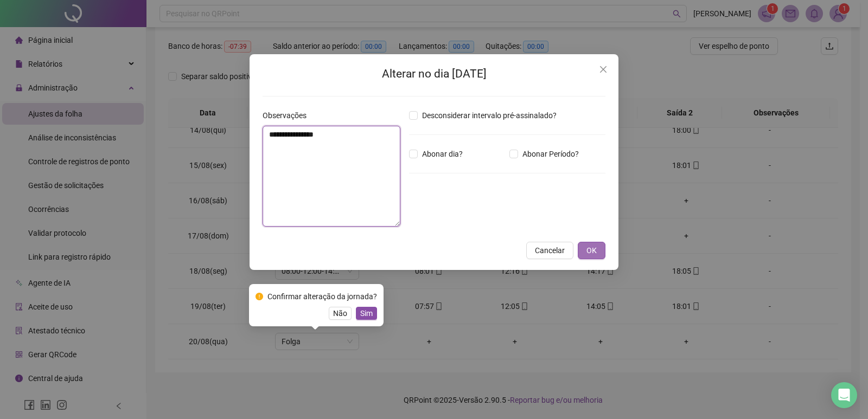  Describe the element at coordinates (490, 115) in the screenshot. I see `span: Desconsiderar intervalo pré-assinalado?` at that location.